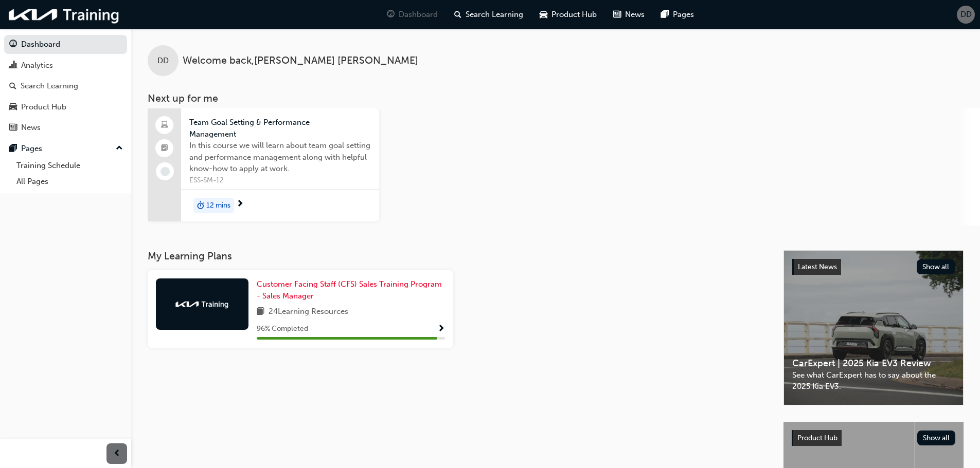 The width and height of the screenshot is (980, 468). I want to click on a: guage-iconDashboard, so click(412, 15).